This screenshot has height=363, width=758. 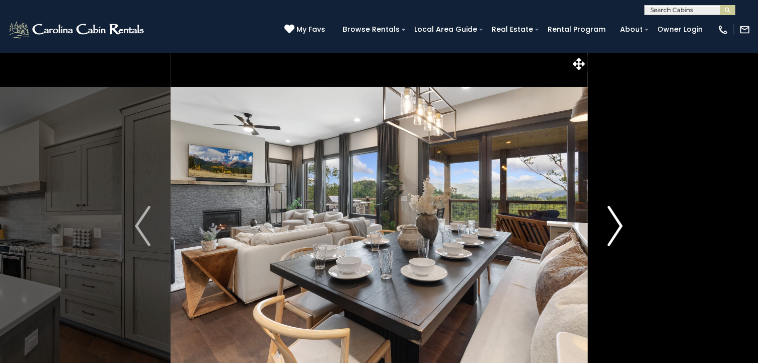 What do you see at coordinates (311, 29) in the screenshot?
I see `span: My Favs` at bounding box center [311, 29].